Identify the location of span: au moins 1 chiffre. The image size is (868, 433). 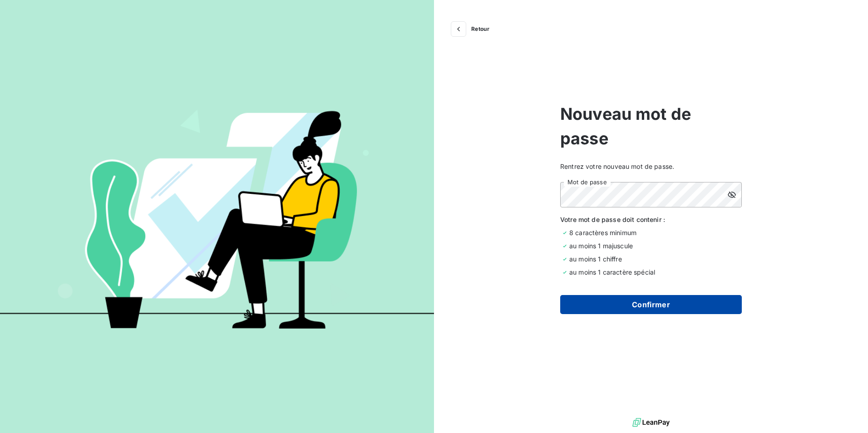
(596, 258).